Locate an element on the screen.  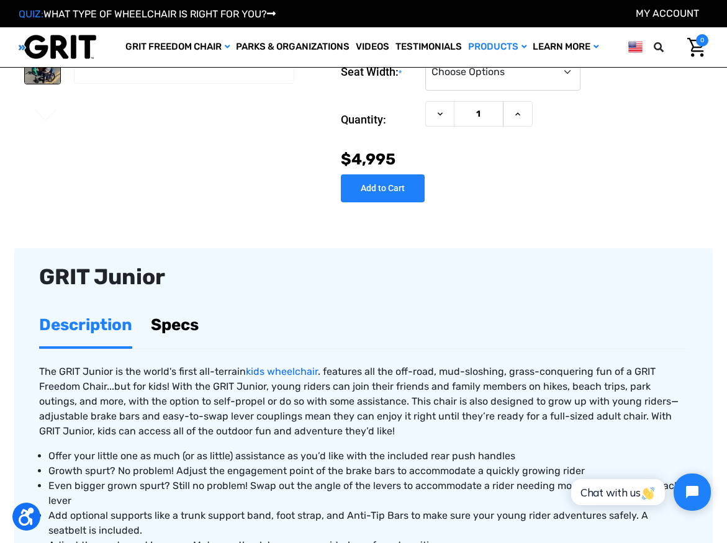
input: Add to Cart is located at coordinates (382, 188).